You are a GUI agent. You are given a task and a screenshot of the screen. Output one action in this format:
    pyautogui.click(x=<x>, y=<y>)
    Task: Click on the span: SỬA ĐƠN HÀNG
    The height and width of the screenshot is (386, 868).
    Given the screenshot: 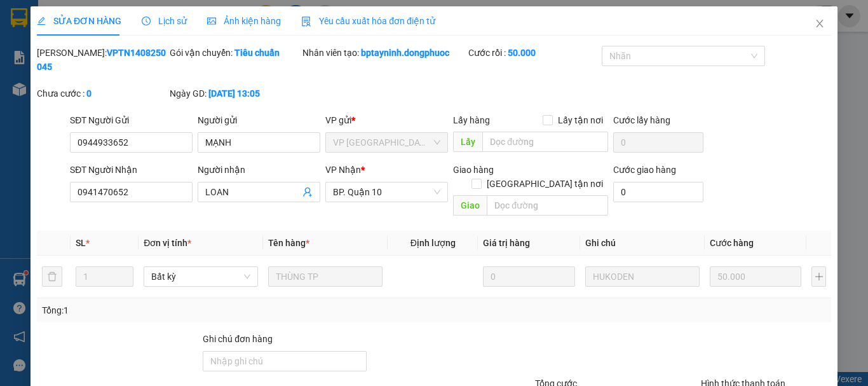 What is the action you would take?
    pyautogui.click(x=78, y=21)
    